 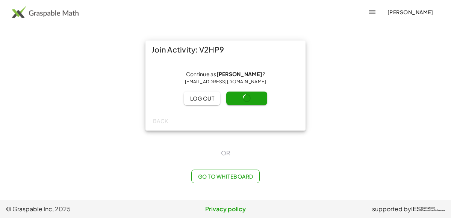 I want to click on button: Go to Whiteboard, so click(x=225, y=177).